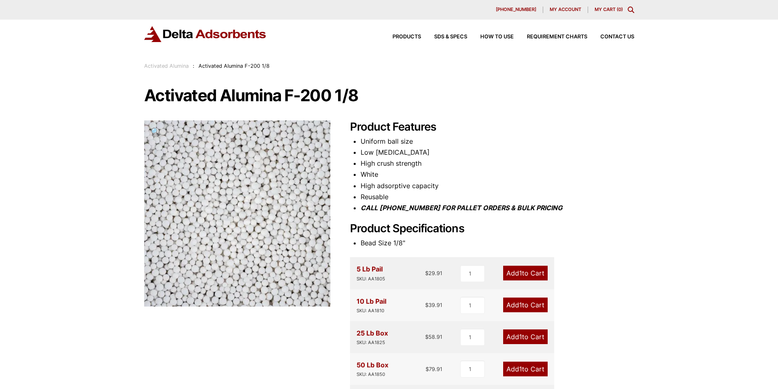 The width and height of the screenshot is (778, 389). What do you see at coordinates (371, 273) in the screenshot?
I see `div: 5 Lb Pail` at bounding box center [371, 273].